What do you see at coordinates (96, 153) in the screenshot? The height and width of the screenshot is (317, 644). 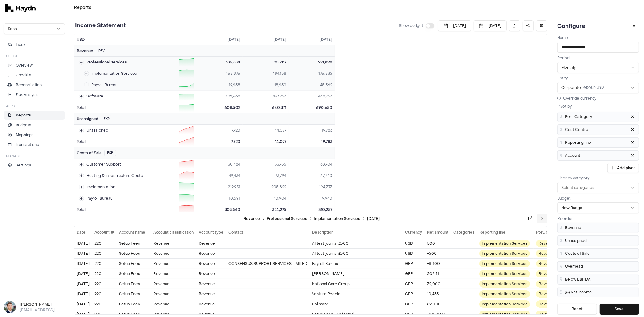 I see `div: Costs of Sale` at bounding box center [96, 153].